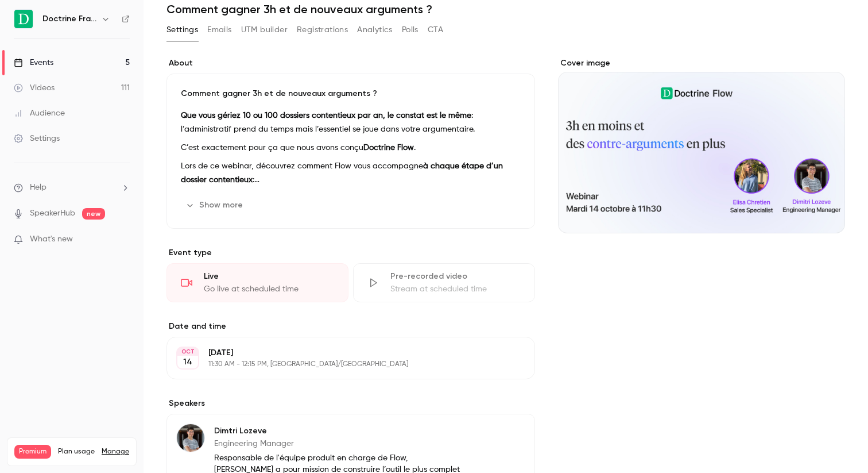  Describe the element at coordinates (33, 62) in the screenshot. I see `div: Events` at that location.